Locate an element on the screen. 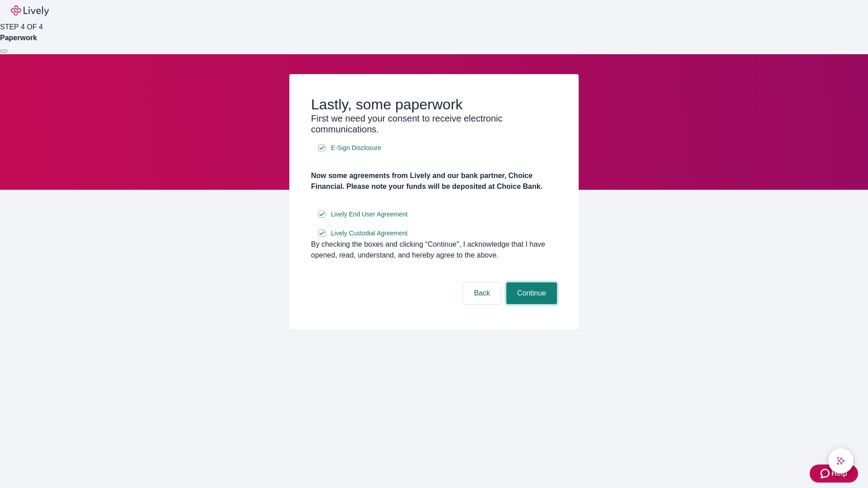 This screenshot has width=868, height=488. button: Continue is located at coordinates (531, 293).